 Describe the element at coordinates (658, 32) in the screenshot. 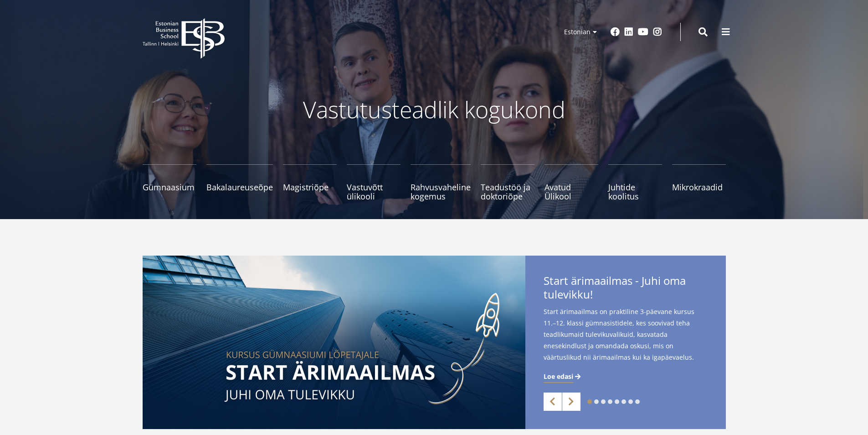

I see `a: Instagram` at that location.